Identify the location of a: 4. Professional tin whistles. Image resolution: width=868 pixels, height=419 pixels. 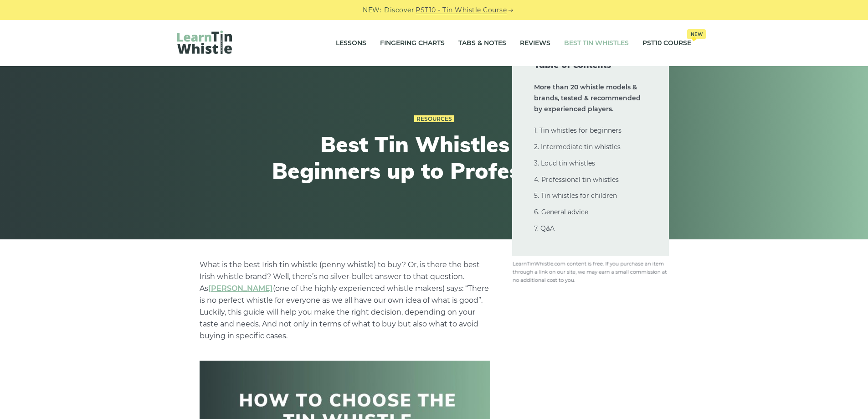
(576, 180).